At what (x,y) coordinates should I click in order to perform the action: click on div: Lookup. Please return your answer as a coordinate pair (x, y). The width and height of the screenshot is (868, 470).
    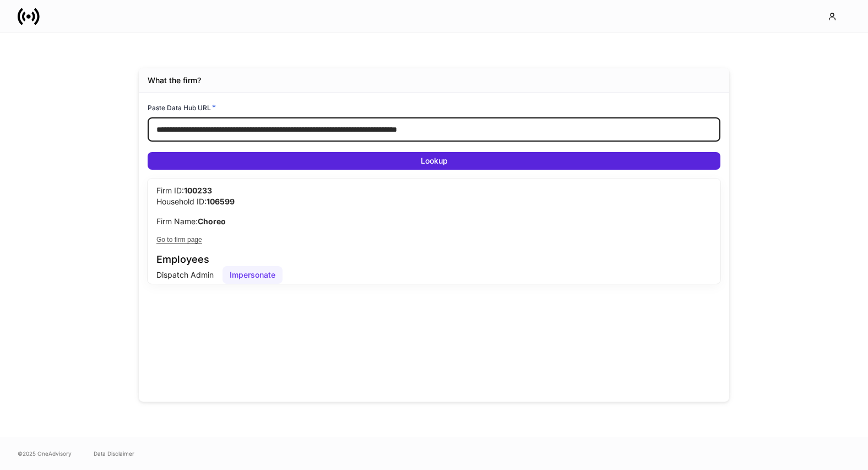
    Looking at the image, I should click on (434, 161).